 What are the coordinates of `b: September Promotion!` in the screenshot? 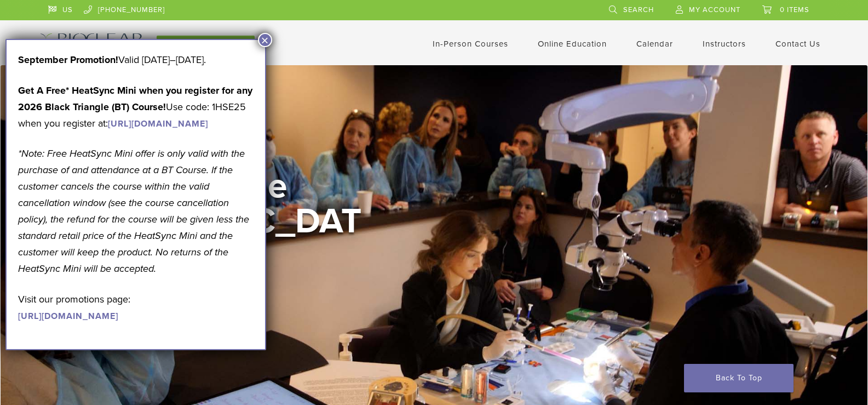 It's located at (68, 60).